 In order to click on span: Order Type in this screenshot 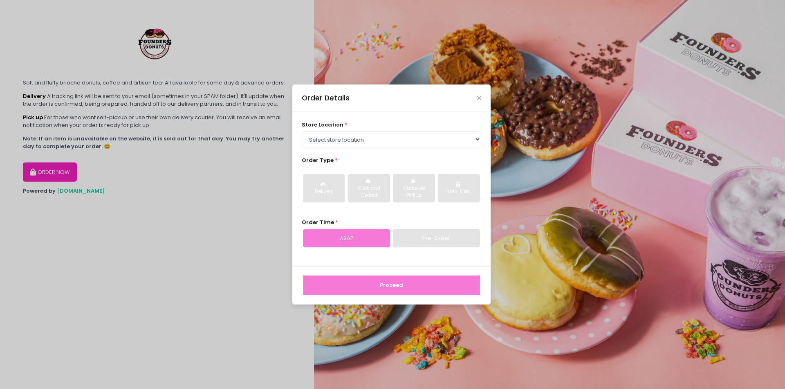, I will do `click(318, 160)`.